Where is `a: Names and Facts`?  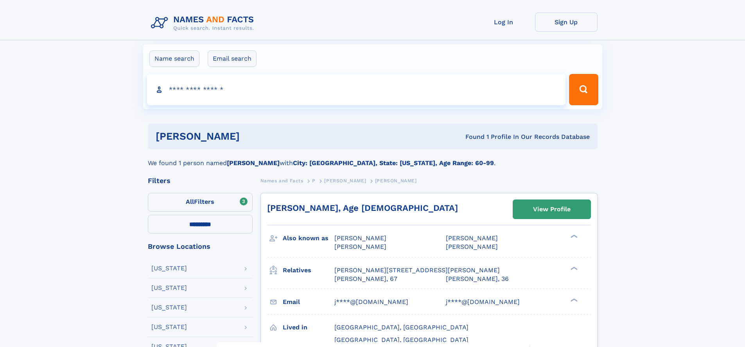
a: Names and Facts is located at coordinates (282, 180).